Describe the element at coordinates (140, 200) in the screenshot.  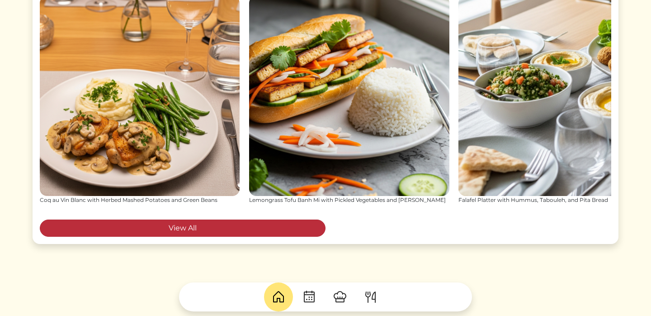
I see `div: Coq au Vin Blanc with Herbed Mashed Potatoes and Green Beans` at that location.